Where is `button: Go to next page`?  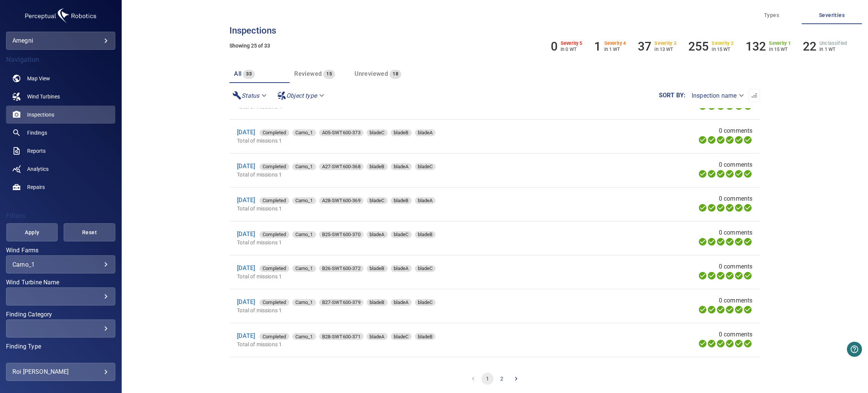
button: Go to next page is located at coordinates (516, 378).